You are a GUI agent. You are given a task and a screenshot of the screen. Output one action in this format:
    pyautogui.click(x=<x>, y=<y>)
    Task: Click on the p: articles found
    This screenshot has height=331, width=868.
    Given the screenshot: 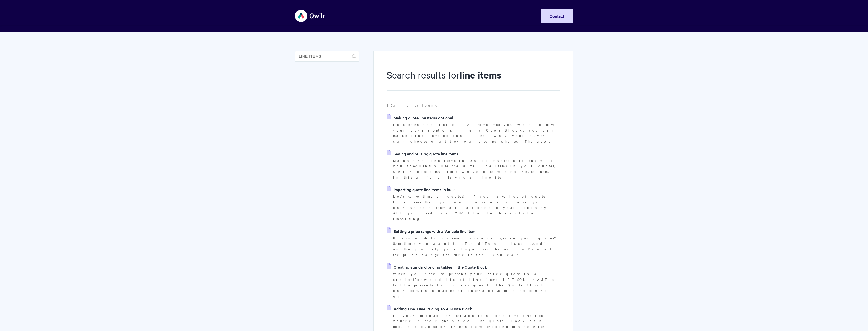 What is the action you would take?
    pyautogui.click(x=473, y=105)
    